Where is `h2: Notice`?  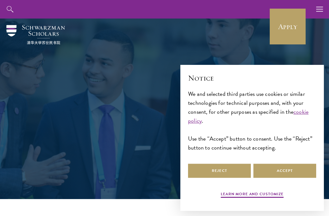
h2: Notice is located at coordinates (252, 78).